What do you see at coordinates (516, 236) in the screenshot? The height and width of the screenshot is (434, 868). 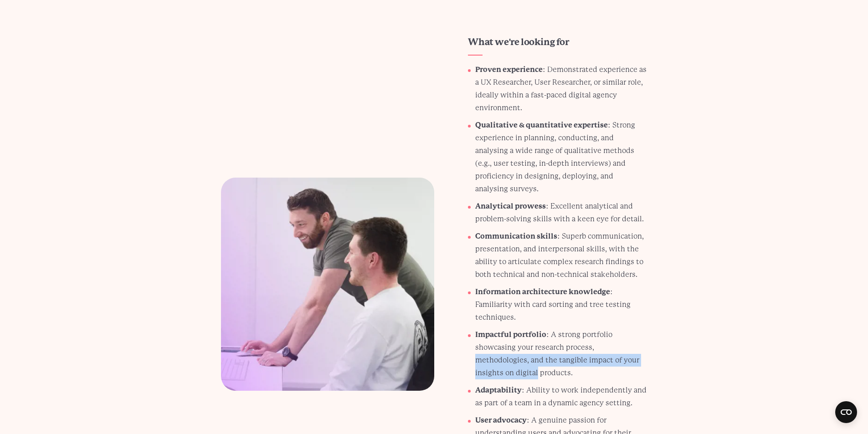 I see `strong: Communication skills` at bounding box center [516, 236].